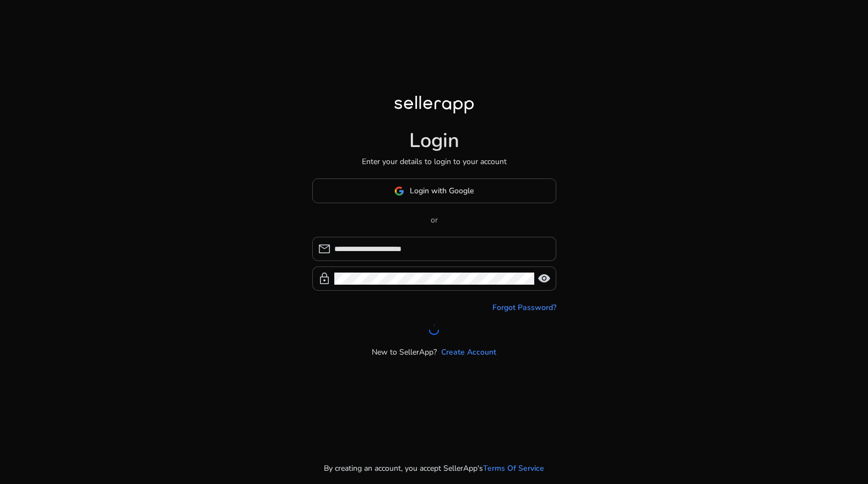 The image size is (868, 484). What do you see at coordinates (404, 351) in the screenshot?
I see `p: New to SellerApp?` at bounding box center [404, 351].